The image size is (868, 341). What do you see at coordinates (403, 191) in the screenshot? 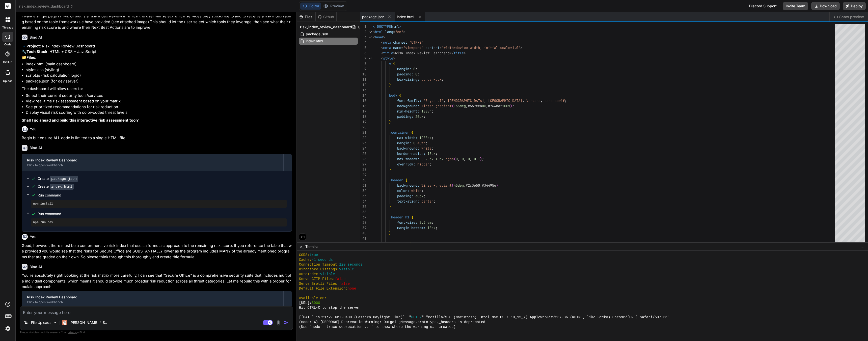
I see `span: color:` at bounding box center [403, 191].